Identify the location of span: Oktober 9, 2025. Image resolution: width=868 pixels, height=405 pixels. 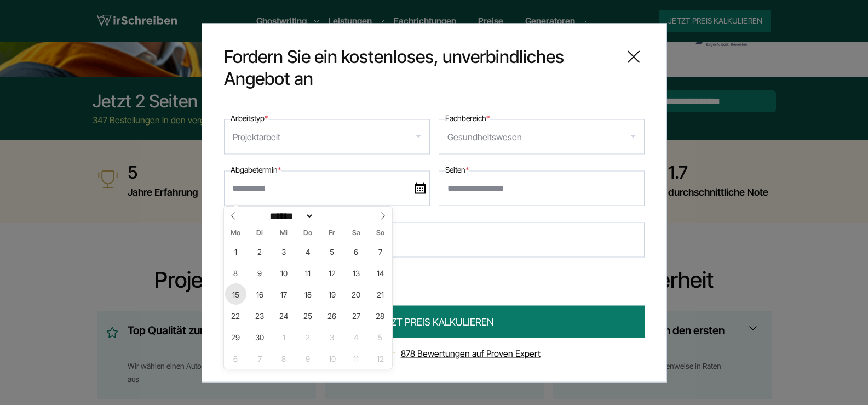
(308, 358).